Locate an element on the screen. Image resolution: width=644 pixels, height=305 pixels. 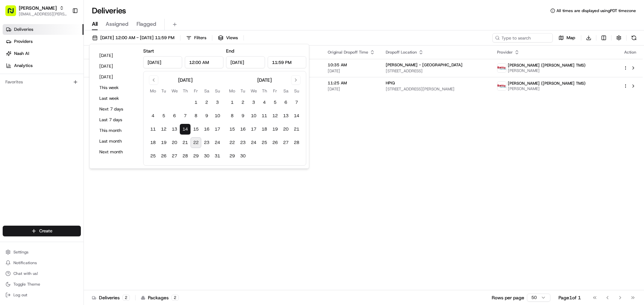
p: Rows per page is located at coordinates (507, 298).